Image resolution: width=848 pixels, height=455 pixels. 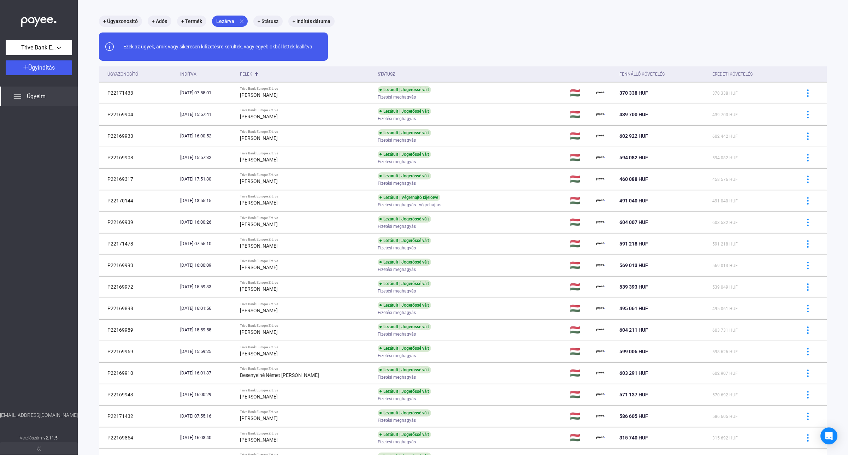 I want to click on span: Ügyeim, so click(x=36, y=96).